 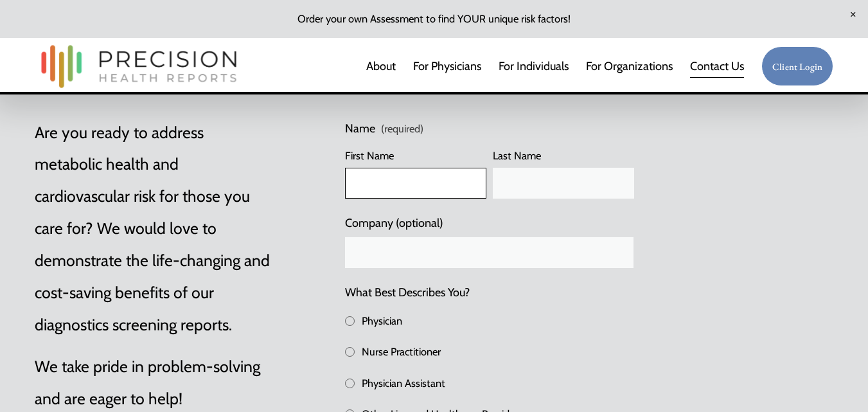 I want to click on div: First Name, so click(x=416, y=156).